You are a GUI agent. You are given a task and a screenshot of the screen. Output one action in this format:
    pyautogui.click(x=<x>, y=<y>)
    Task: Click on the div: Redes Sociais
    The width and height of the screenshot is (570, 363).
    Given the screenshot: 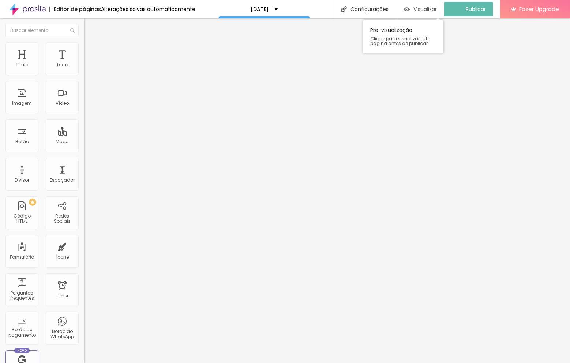 What is the action you would take?
    pyautogui.click(x=62, y=218)
    